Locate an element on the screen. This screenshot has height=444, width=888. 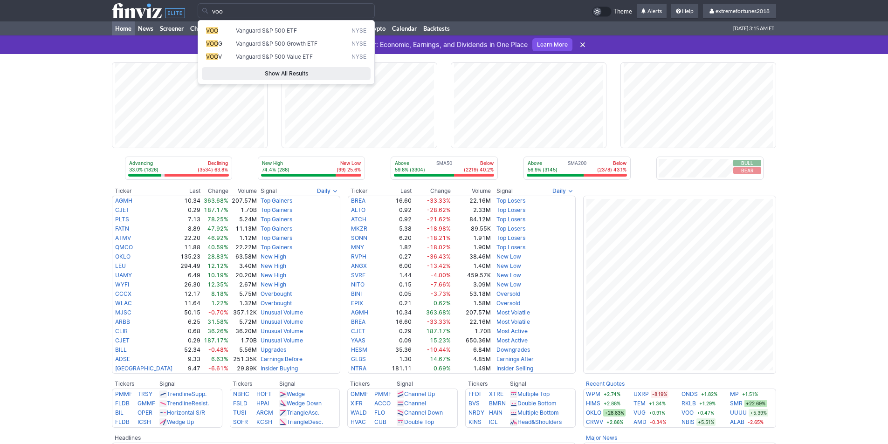
span: -33.33% is located at coordinates (438, 322).